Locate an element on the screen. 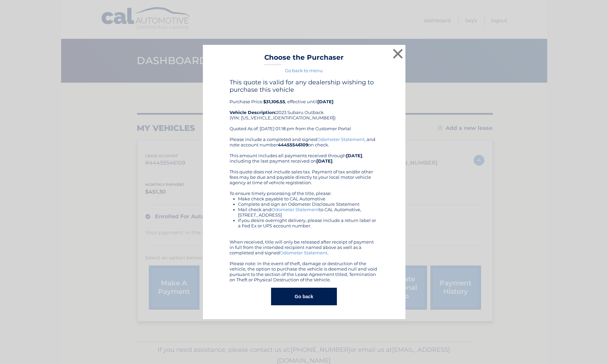 The image size is (608, 364). li: If you desire overnight delivery, please include a return label or a Fed Ex or UPS account number. is located at coordinates (308, 223).